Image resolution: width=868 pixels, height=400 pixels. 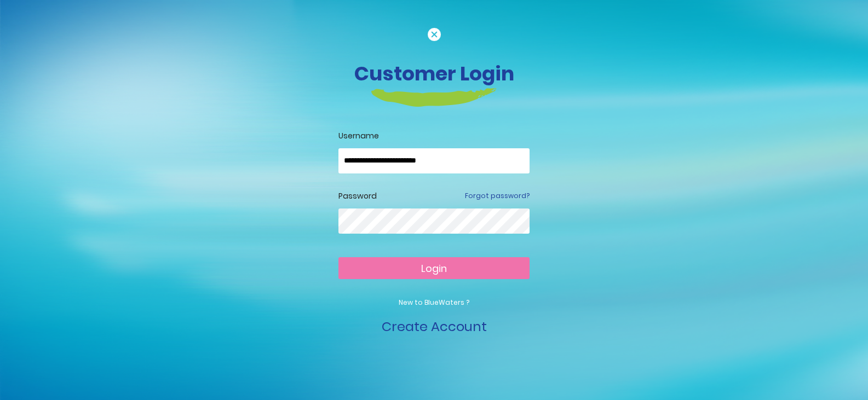 What do you see at coordinates (434, 98) in the screenshot?
I see `img: login-heading-border.png` at bounding box center [434, 98].